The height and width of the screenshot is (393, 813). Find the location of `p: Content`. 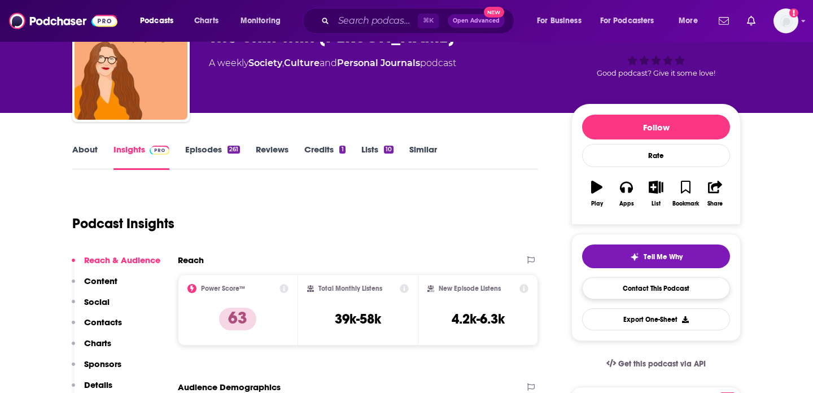

p: Content is located at coordinates (101, 281).